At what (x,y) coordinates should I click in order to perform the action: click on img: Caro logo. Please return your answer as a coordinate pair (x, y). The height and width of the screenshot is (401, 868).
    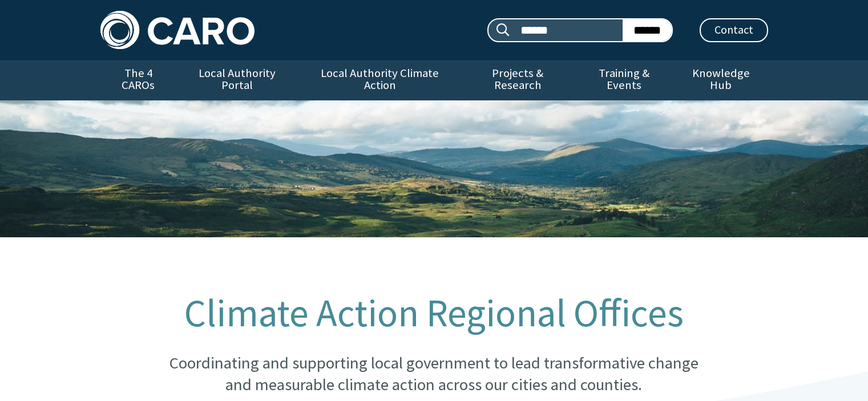
    Looking at the image, I should click on (178, 30).